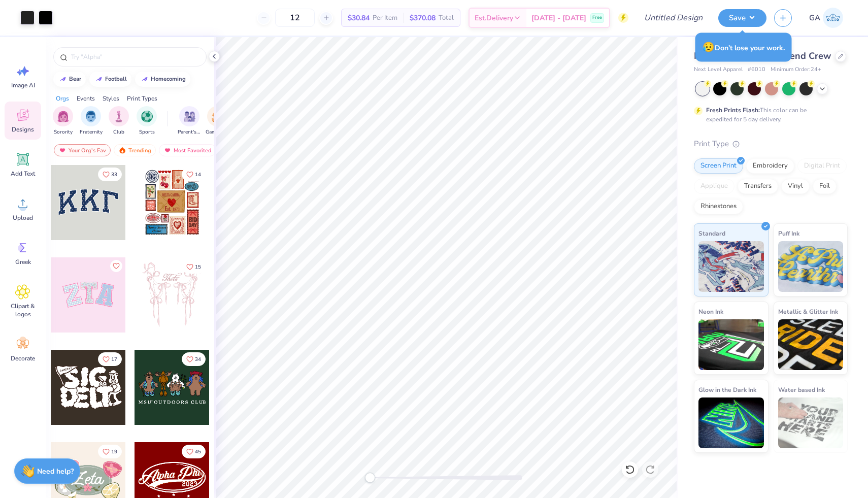 The image size is (868, 498). What do you see at coordinates (359, 18) in the screenshot?
I see `span: $30.84` at bounding box center [359, 18].